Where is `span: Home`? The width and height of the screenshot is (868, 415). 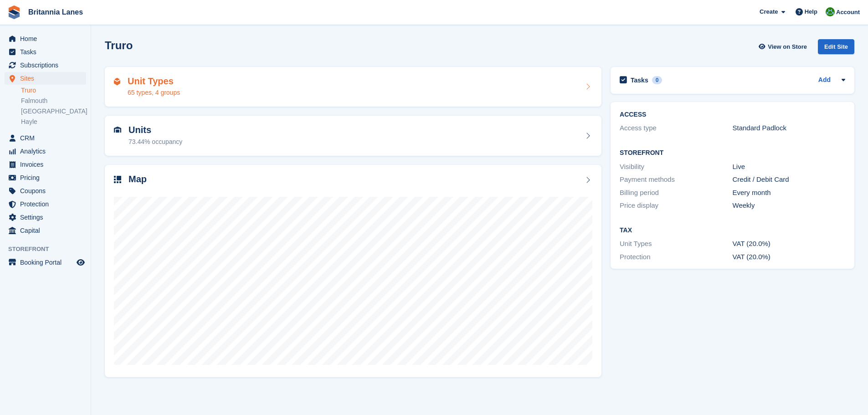
span: Home is located at coordinates (48, 39).